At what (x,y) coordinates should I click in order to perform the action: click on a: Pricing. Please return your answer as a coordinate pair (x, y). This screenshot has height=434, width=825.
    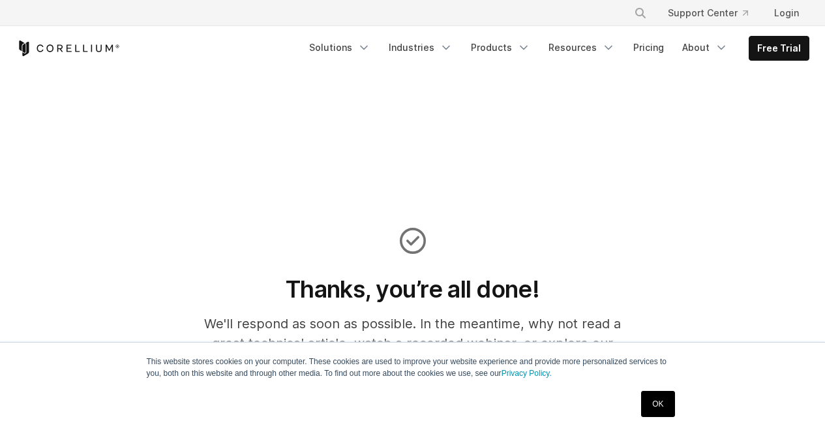
    Looking at the image, I should click on (649, 48).